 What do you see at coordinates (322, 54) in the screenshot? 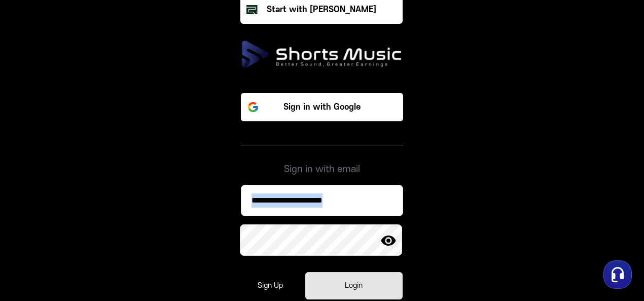
I see `img: ShortsMusic` at bounding box center [322, 54].